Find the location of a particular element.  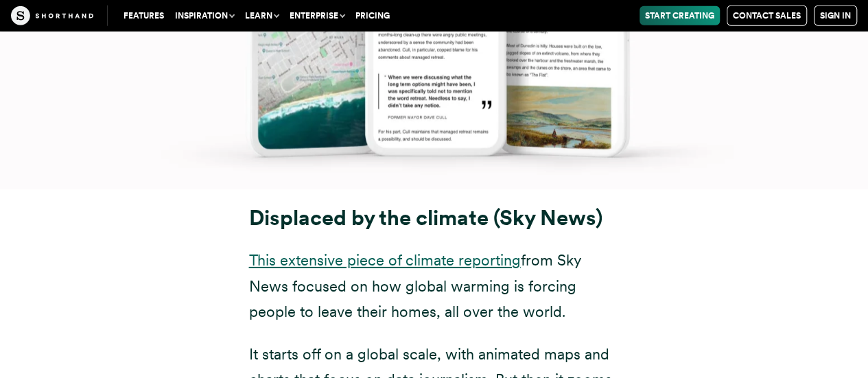

img: The Craft is located at coordinates (52, 16).